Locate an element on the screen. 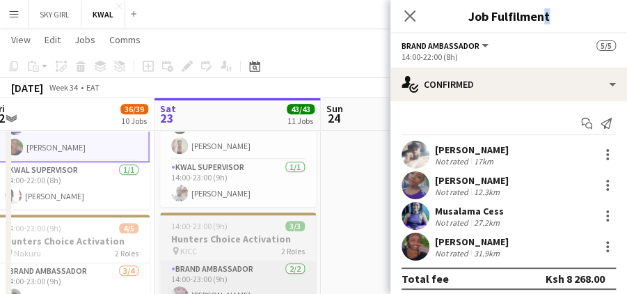 The image size is (627, 294). a: View is located at coordinates (21, 40).